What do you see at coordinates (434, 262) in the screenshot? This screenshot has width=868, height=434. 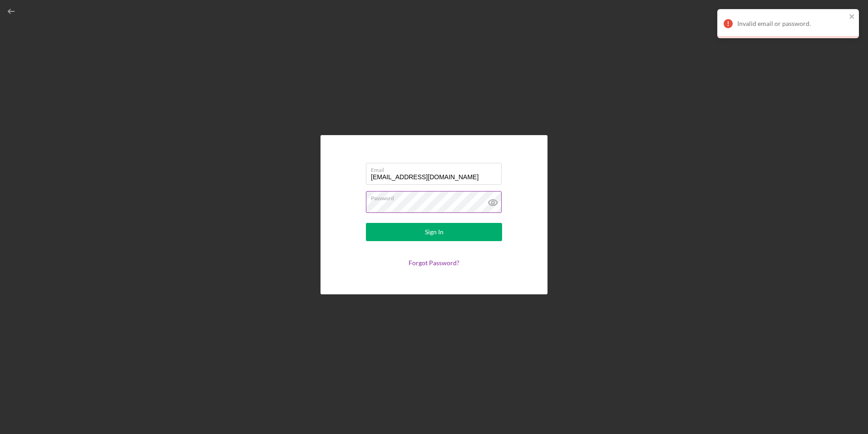 I see `a: Forgot Password?` at bounding box center [434, 262].